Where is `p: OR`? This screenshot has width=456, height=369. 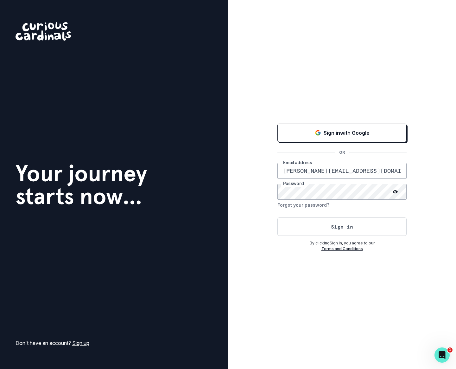 p: OR is located at coordinates (342, 152).